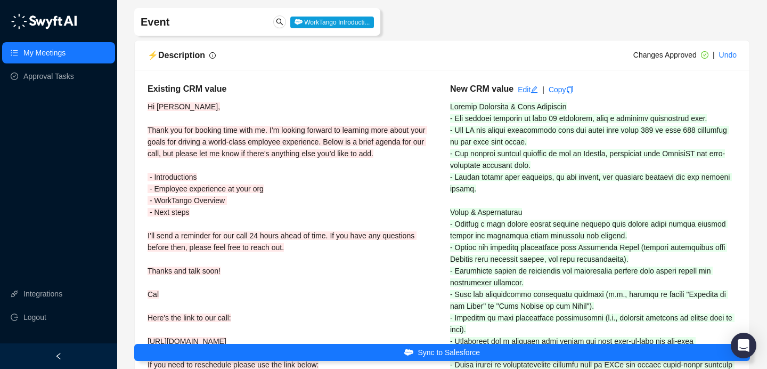  Describe the element at coordinates (449, 352) in the screenshot. I see `span: Sync to Salesforce` at that location.